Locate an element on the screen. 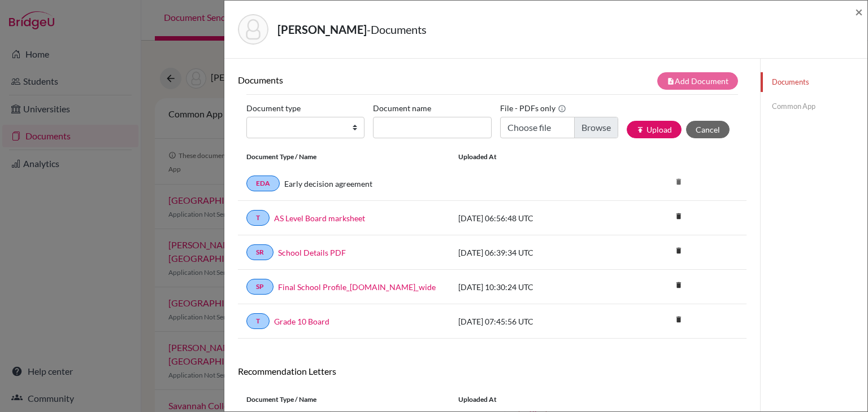 Image resolution: width=868 pixels, height=412 pixels. a: SP is located at coordinates (260, 287).